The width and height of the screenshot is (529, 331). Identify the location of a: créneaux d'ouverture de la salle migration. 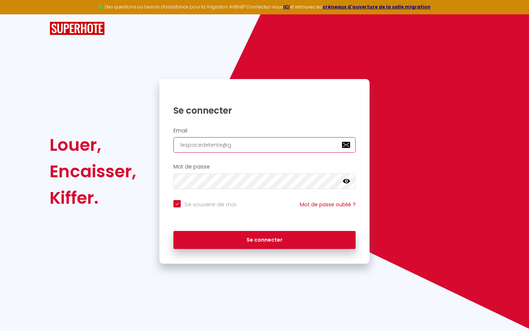
(377, 7).